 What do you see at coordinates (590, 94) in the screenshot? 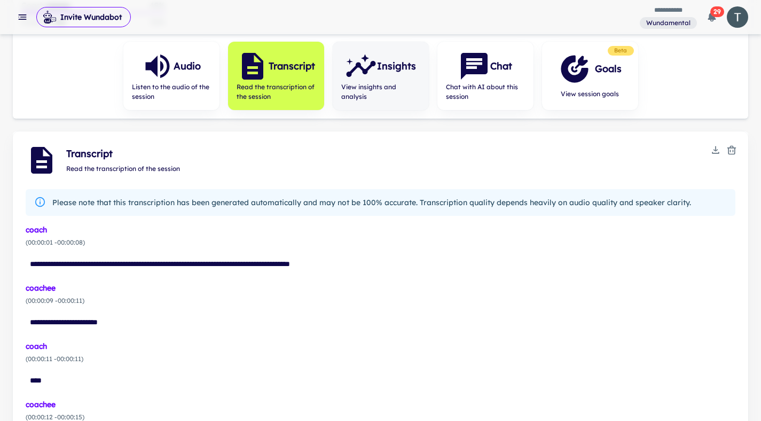
I see `span: View session goals` at bounding box center [590, 94].